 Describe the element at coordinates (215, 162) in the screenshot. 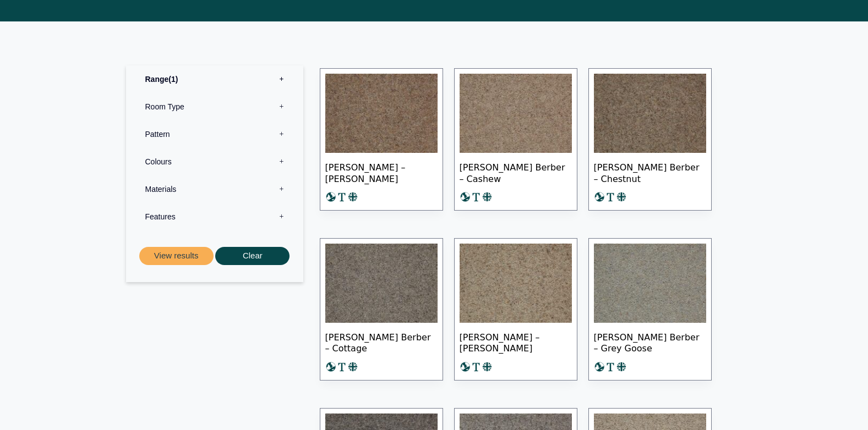

I see `label: Colours` at that location.